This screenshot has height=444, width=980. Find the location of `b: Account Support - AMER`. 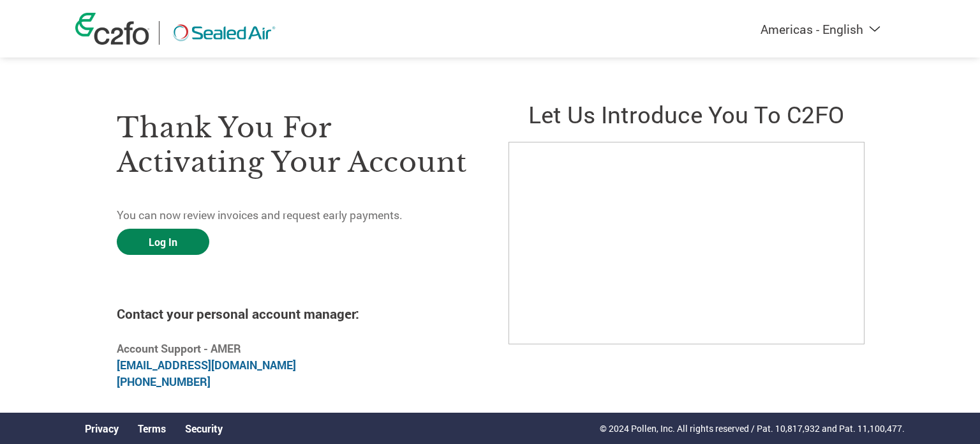

b: Account Support - AMER is located at coordinates (178, 348).